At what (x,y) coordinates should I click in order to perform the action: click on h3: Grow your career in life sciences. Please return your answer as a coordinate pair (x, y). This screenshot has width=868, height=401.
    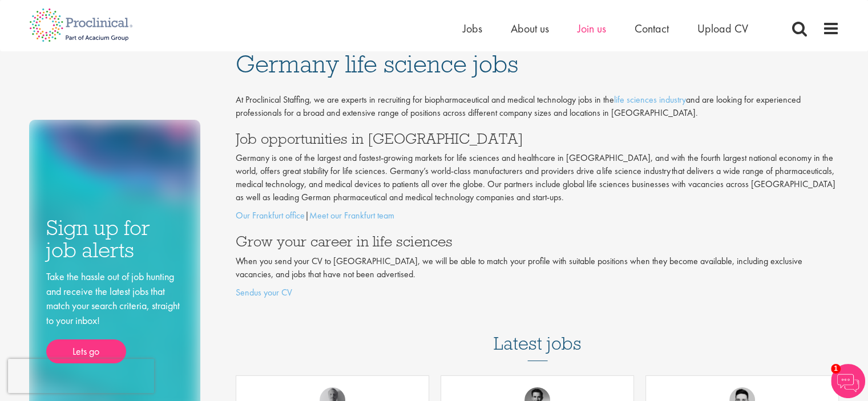
    Looking at the image, I should click on (538, 241).